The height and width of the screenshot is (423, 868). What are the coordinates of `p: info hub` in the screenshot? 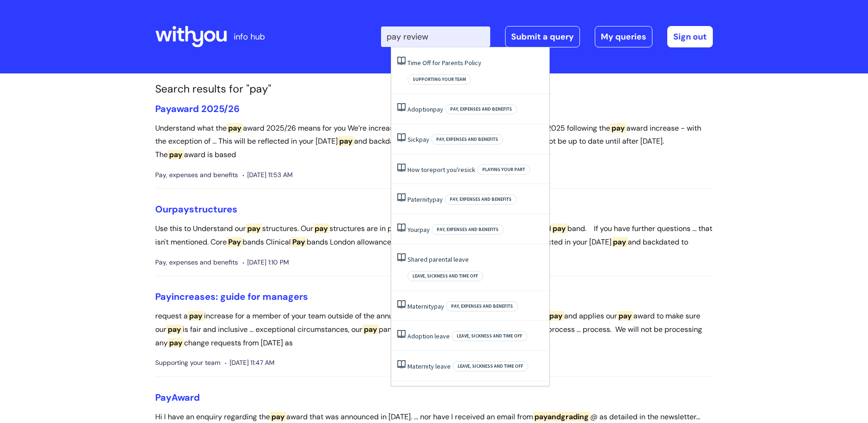 It's located at (249, 37).